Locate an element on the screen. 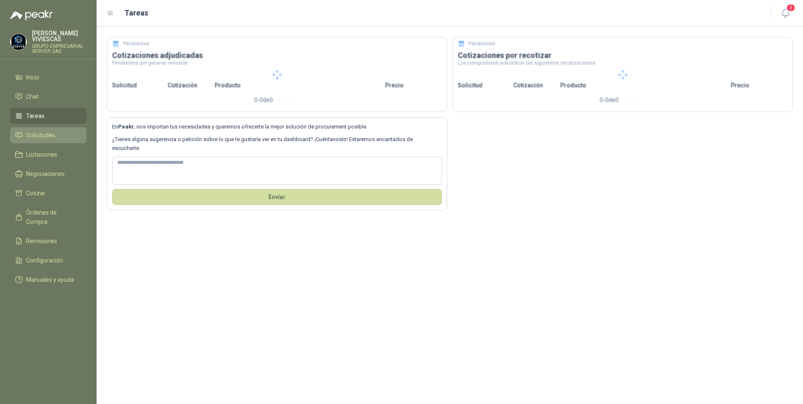 The height and width of the screenshot is (404, 803). a: Inicio is located at coordinates (48, 77).